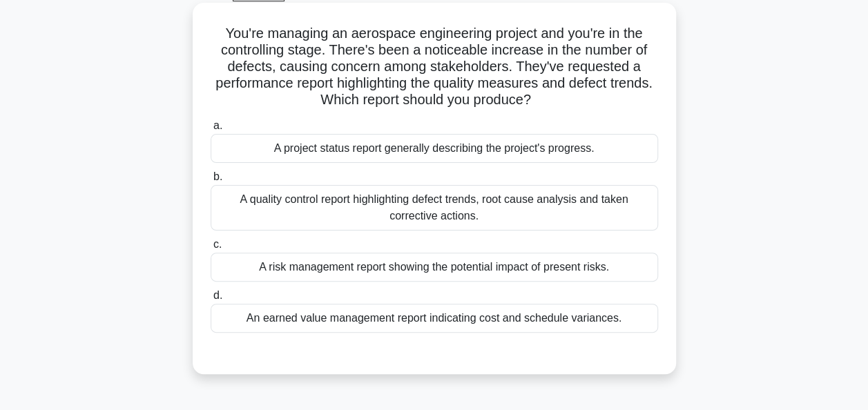 The image size is (868, 410). I want to click on span: c., so click(217, 244).